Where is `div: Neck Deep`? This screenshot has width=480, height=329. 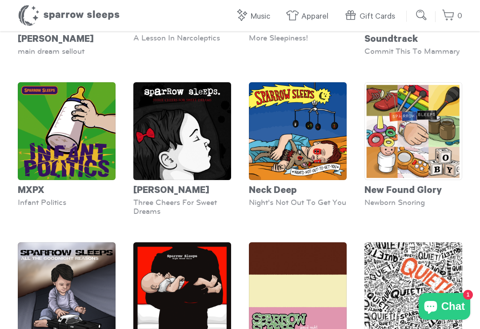 div: Neck Deep is located at coordinates (298, 189).